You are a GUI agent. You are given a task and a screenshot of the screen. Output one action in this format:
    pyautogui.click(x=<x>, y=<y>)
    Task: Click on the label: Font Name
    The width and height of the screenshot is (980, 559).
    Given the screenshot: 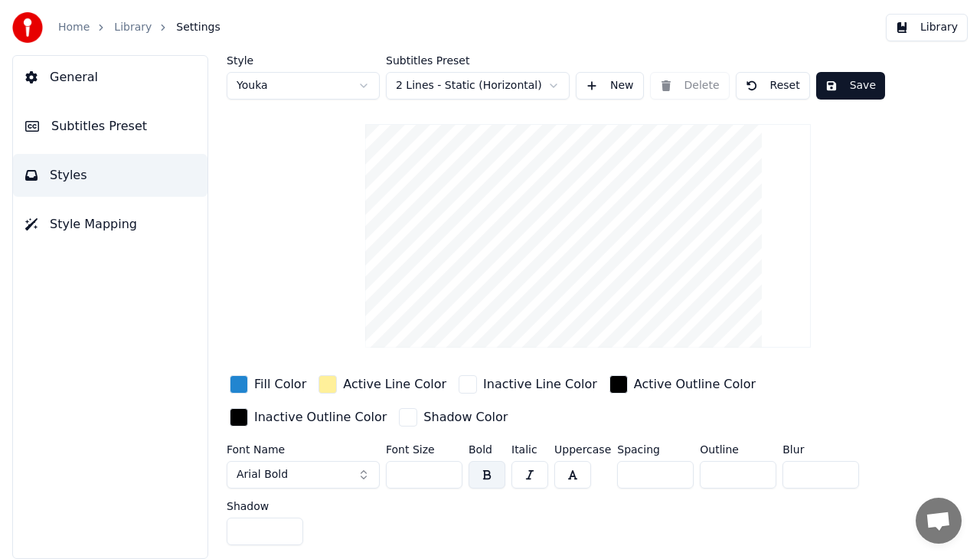 What is the action you would take?
    pyautogui.click(x=303, y=449)
    